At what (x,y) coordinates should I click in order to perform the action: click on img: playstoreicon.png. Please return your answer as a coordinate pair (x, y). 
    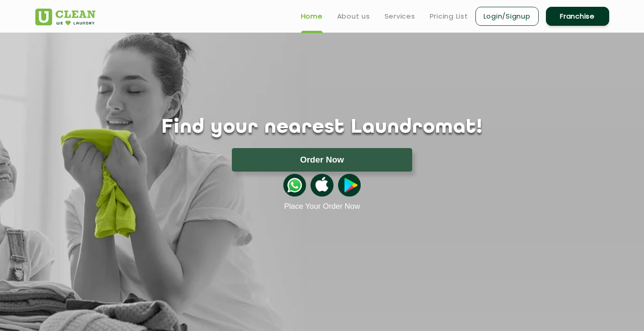
    Looking at the image, I should click on (350, 185).